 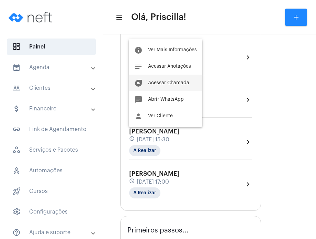 What do you see at coordinates (166, 99) in the screenshot?
I see `span: Abrir WhatsApp` at bounding box center [166, 99].